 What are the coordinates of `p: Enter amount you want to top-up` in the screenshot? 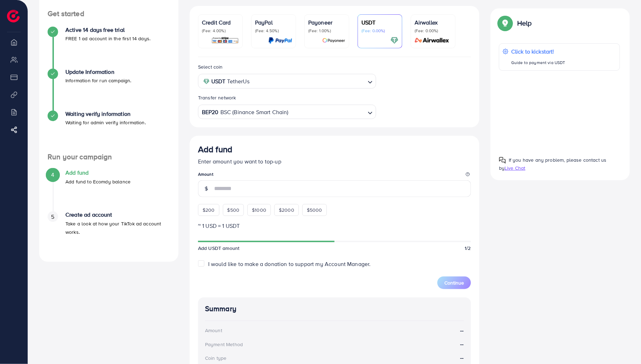 It's located at (334, 161).